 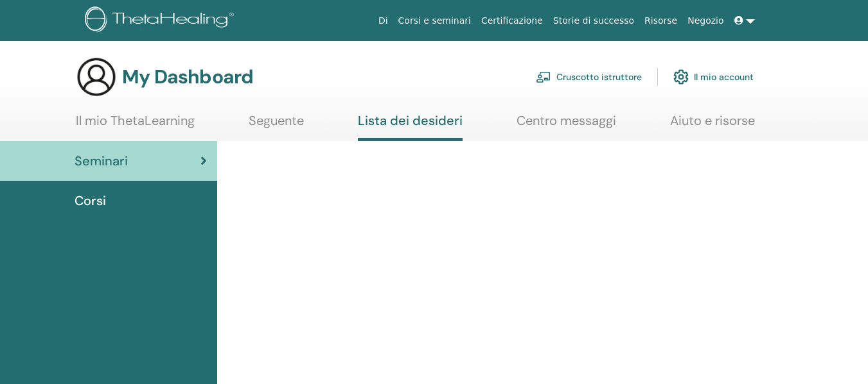 What do you see at coordinates (434, 20) in the screenshot?
I see `a: Corsi e seminari` at bounding box center [434, 20].